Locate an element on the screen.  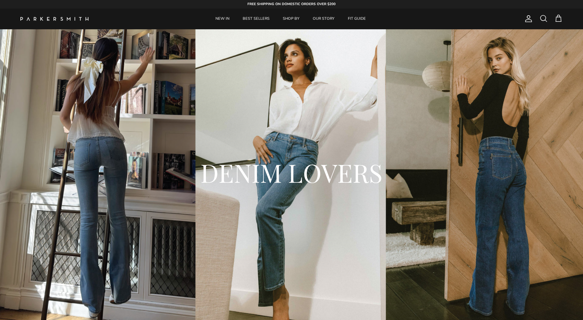
a: Parker Smith is located at coordinates (54, 19).